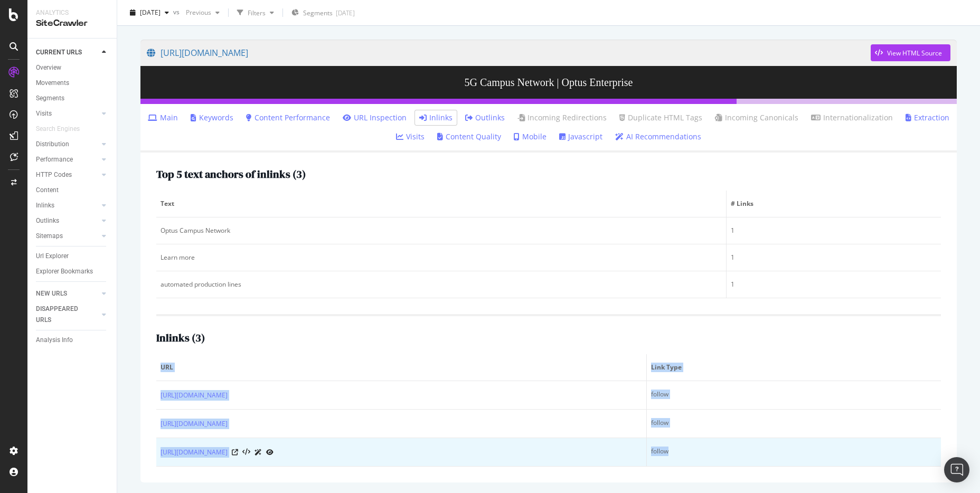 The height and width of the screenshot is (493, 980). I want to click on a: Javascript, so click(581, 137).